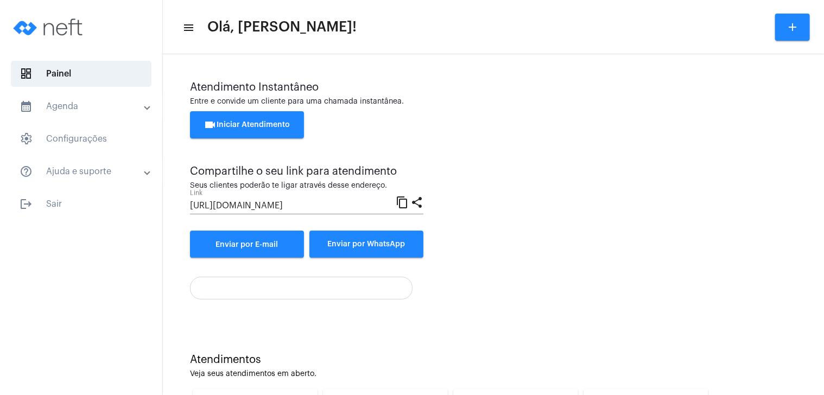  What do you see at coordinates (402, 202) in the screenshot?
I see `mat-icon: content_copy` at bounding box center [402, 202].